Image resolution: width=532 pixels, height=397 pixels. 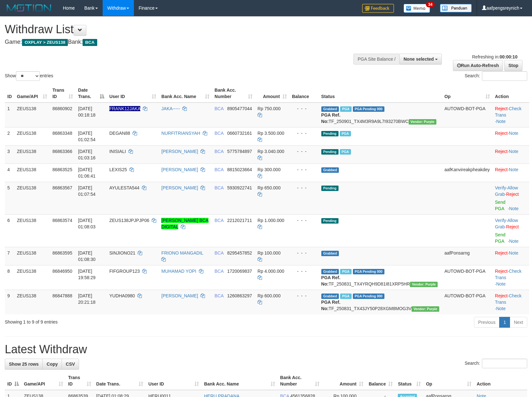 What do you see at coordinates (10, 302) in the screenshot?
I see `td: 9` at bounding box center [10, 302].